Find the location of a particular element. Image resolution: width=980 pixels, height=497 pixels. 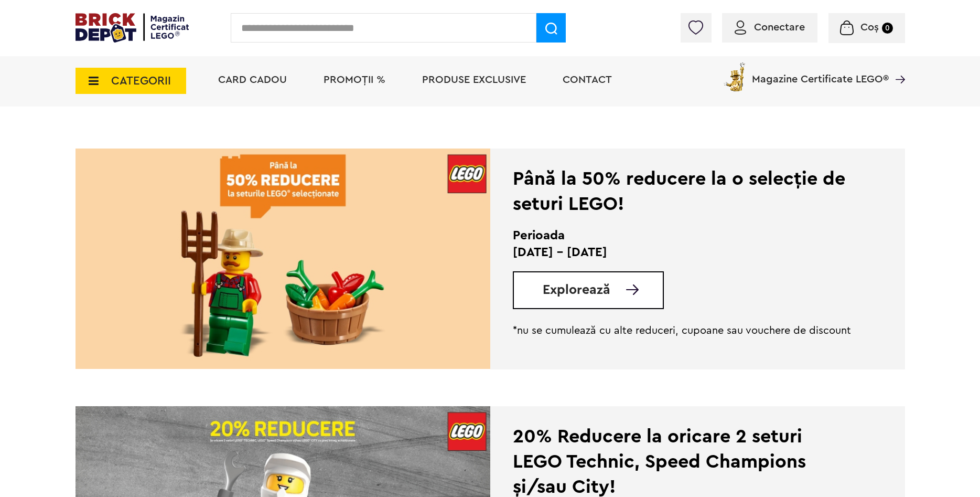

span: Card Cadou is located at coordinates (252, 80).